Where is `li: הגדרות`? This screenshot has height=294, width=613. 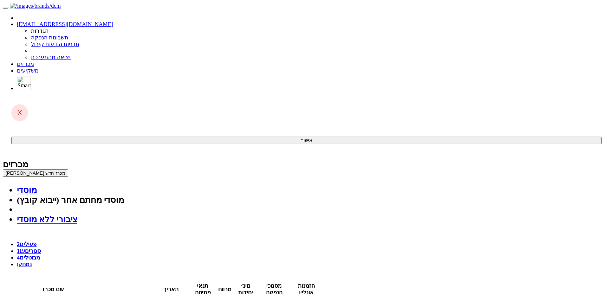 li: הגדרות is located at coordinates (321, 31).